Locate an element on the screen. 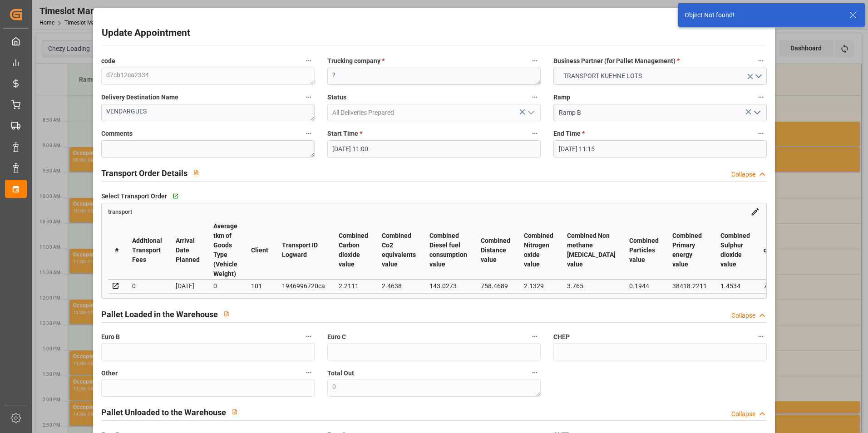 The image size is (868, 433). span: Business Partner (for Pallet Management) is located at coordinates (617, 61).